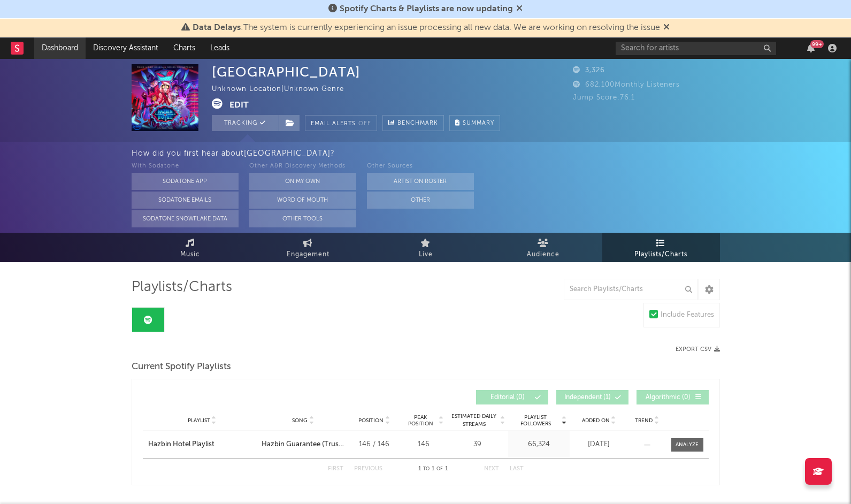 This screenshot has height=504, width=851. Describe the element at coordinates (371, 420) in the screenshot. I see `span: Position` at that location.